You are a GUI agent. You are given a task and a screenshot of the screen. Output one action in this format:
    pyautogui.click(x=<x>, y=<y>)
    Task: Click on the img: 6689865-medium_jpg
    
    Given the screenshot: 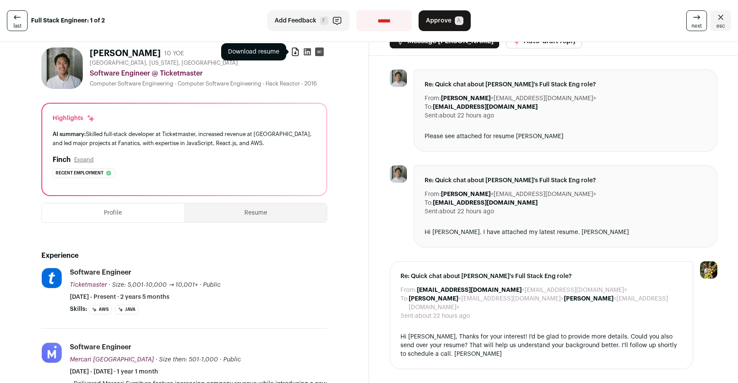 What is the action you would take?
    pyautogui.click(x=709, y=270)
    